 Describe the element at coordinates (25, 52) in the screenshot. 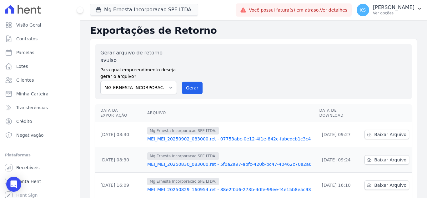

I see `span: Parcelas` at that location.